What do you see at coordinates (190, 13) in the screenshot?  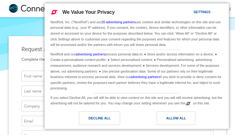 I see `a: Settings` at bounding box center [190, 13].